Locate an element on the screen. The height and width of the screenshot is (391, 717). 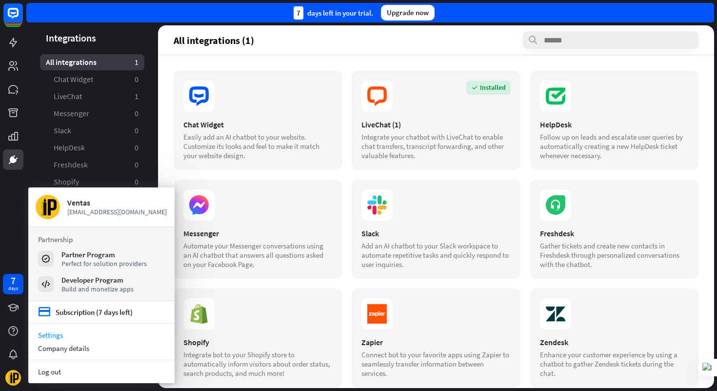
a: Messenger 0 is located at coordinates (92, 113).